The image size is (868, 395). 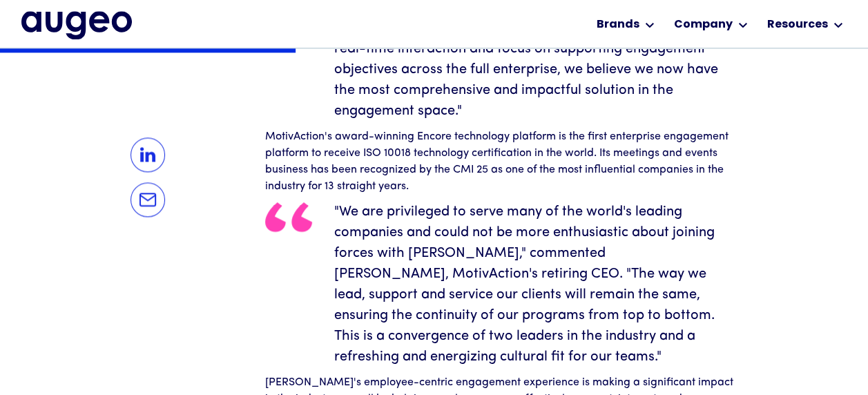 What do you see at coordinates (703, 25) in the screenshot?
I see `div: Company` at bounding box center [703, 25].